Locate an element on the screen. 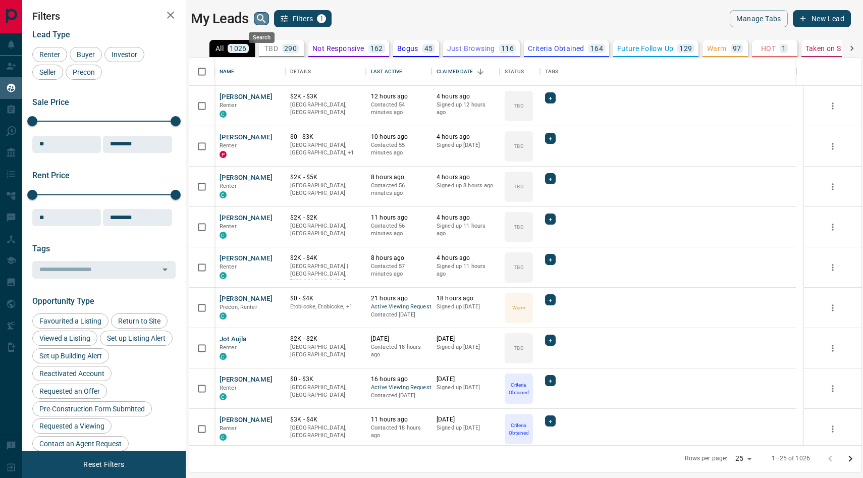 The width and height of the screenshot is (863, 478). h1: My Leads is located at coordinates (220, 19).